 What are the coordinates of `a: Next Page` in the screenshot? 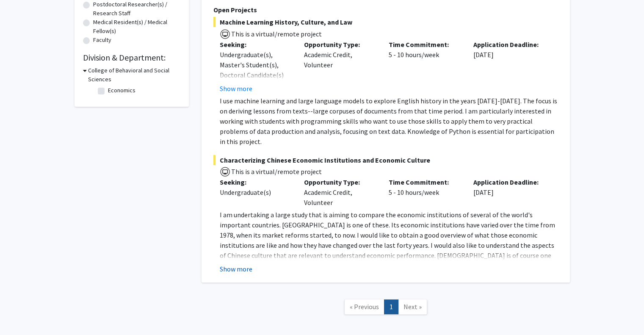 It's located at (412, 307).